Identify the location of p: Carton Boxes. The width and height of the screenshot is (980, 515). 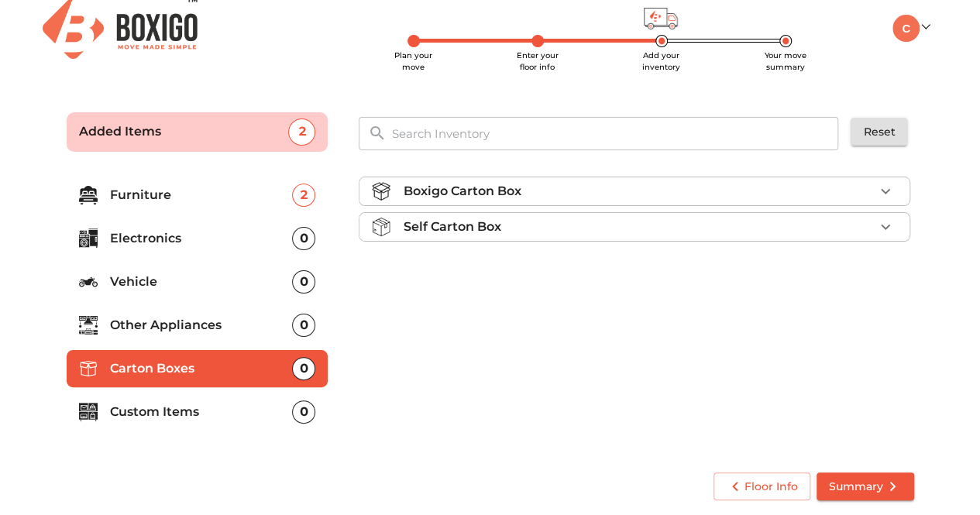
(201, 369).